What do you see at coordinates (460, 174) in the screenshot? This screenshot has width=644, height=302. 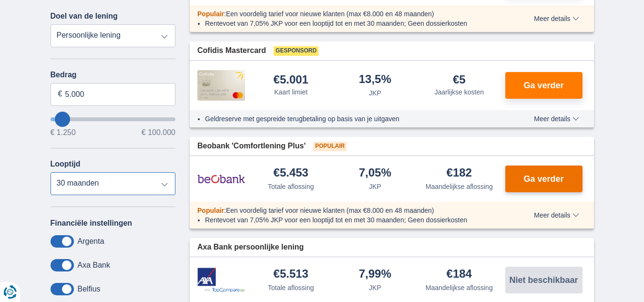 I see `div: €182` at bounding box center [460, 174].